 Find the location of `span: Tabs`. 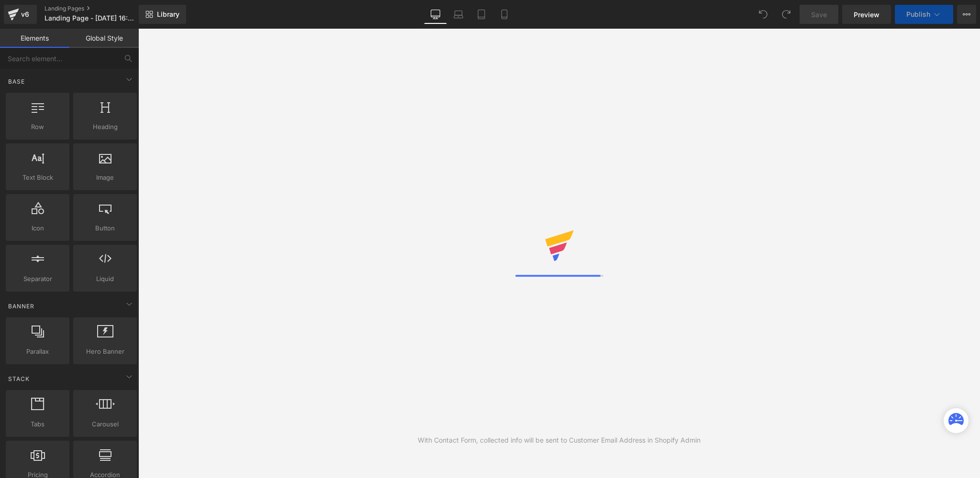

span: Tabs is located at coordinates (38, 424).